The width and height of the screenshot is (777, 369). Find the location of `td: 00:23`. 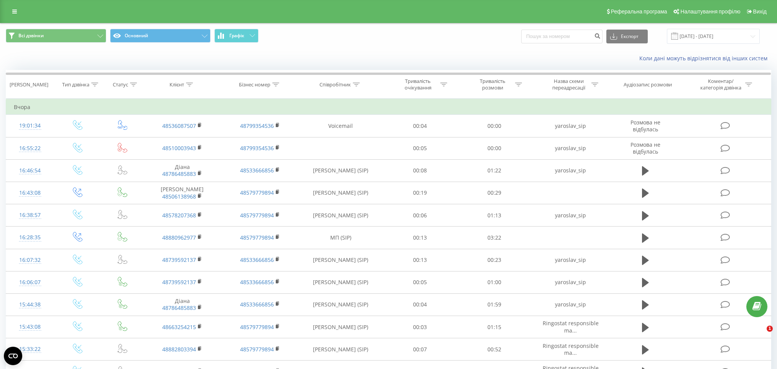

td: 00:23 is located at coordinates (494, 260).